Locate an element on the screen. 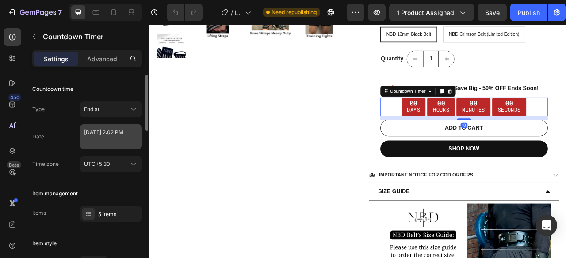 The image size is (566, 258). button: 7 is located at coordinates (34, 12).